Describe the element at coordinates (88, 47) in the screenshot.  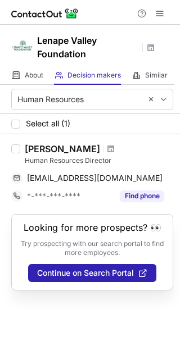
I see `h1: Lenape Valley Foundation` at that location.